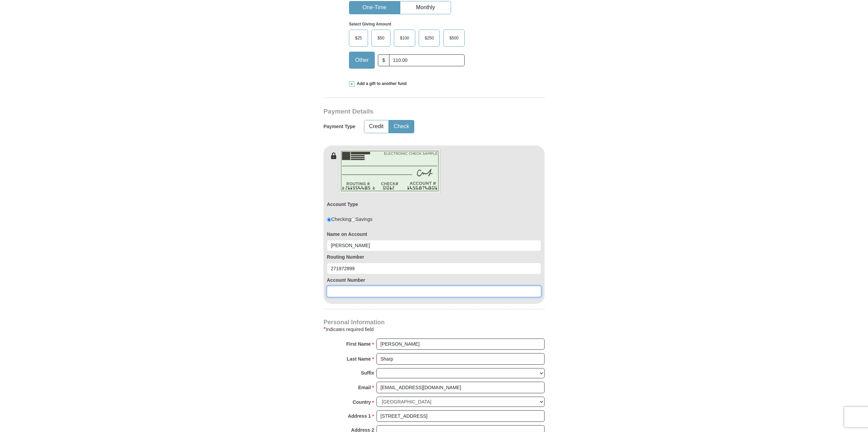  Describe the element at coordinates (434, 234) in the screenshot. I see `label: Name on Account` at that location.